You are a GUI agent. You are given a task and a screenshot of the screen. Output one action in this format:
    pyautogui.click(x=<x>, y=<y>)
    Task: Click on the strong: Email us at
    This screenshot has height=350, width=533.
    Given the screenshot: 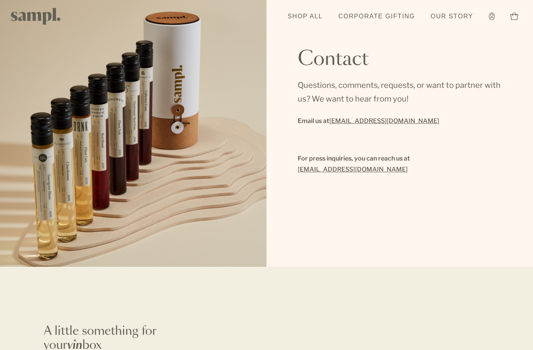 What is the action you would take?
    pyautogui.click(x=368, y=121)
    